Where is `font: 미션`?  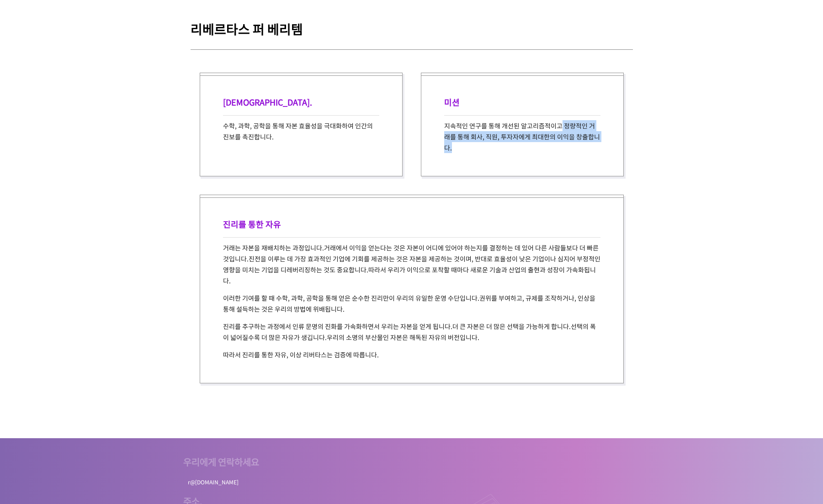
font: 미션 is located at coordinates (452, 102).